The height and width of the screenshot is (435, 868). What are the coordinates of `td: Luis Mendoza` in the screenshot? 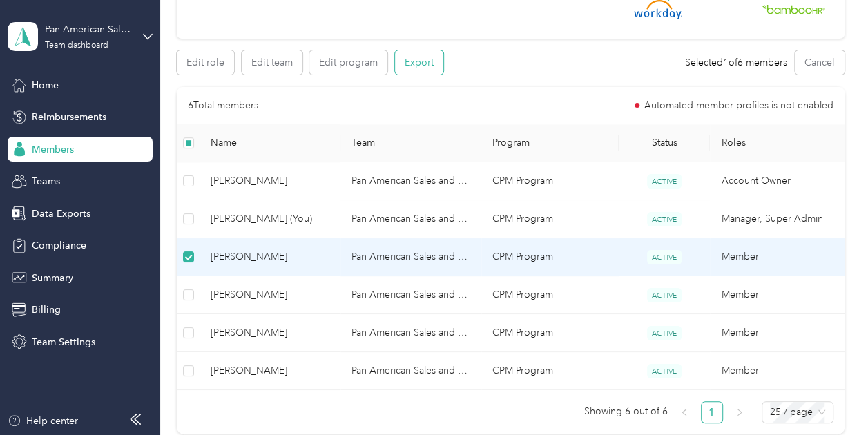 It's located at (270, 257).